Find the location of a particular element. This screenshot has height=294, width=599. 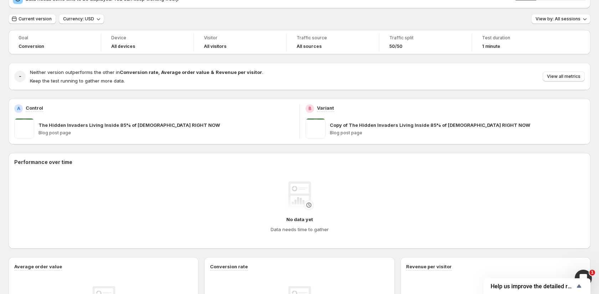

a: Traffic split50/50 is located at coordinates (426, 42).